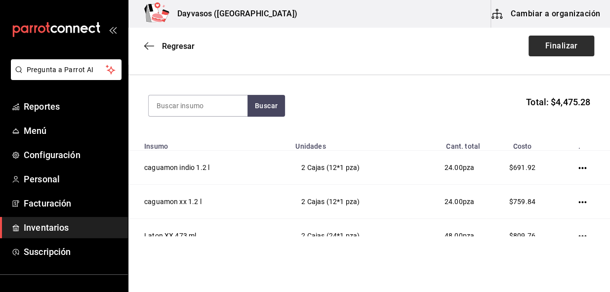  I want to click on button: Pregunta a Parrot AI, so click(66, 70).